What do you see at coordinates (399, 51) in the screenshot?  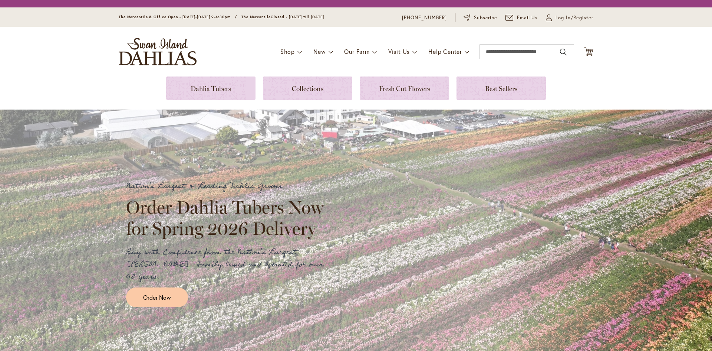 I see `span: Visit Us` at bounding box center [399, 51].